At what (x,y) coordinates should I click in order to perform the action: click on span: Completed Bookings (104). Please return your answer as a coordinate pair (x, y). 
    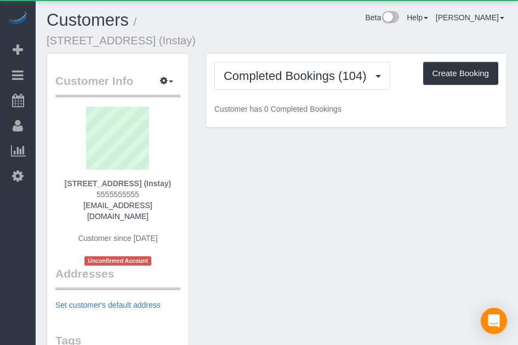
    Looking at the image, I should click on (298, 76).